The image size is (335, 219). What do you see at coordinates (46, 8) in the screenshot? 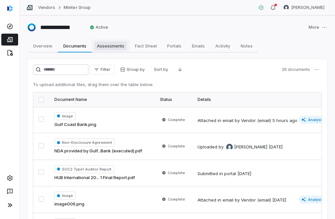
I see `a: Vendors` at bounding box center [46, 8].